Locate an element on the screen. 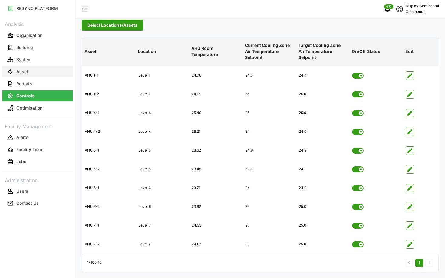 The height and width of the screenshot is (278, 445). button: schedule is located at coordinates (400, 9).